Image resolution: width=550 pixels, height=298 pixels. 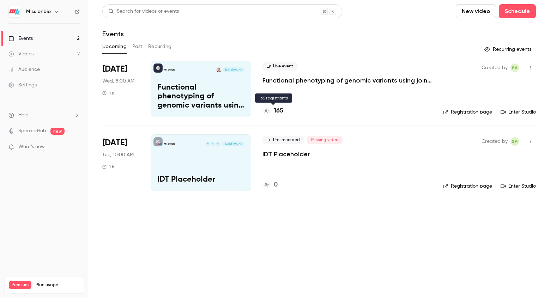 What do you see at coordinates (160, 47) in the screenshot?
I see `button: Recurring` at bounding box center [160, 47].